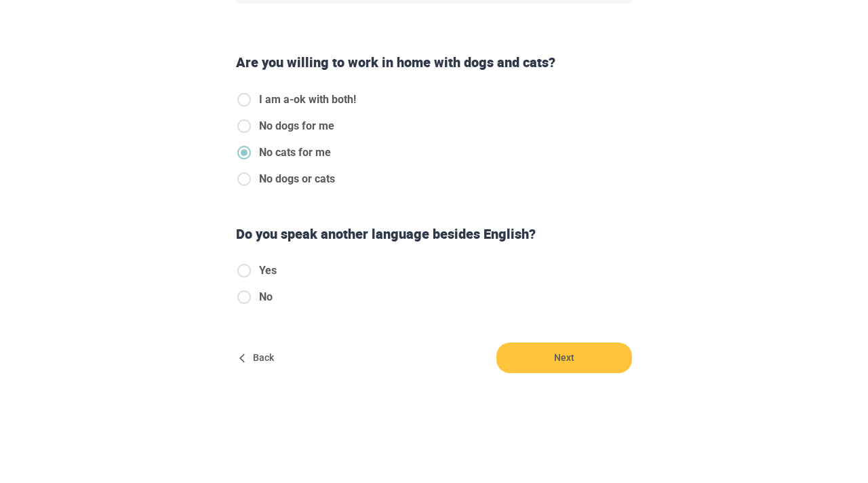  What do you see at coordinates (258, 358) in the screenshot?
I see `span: Back` at bounding box center [258, 358].